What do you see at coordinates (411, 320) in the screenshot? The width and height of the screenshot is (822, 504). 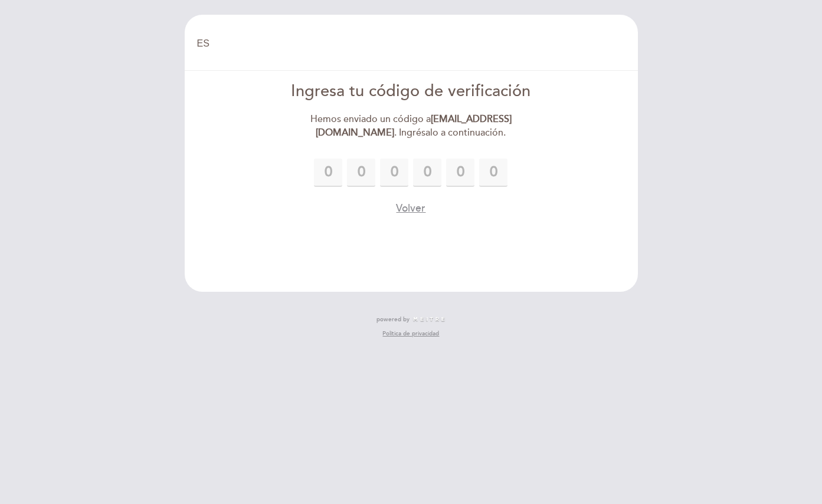 I see `a: powered by` at bounding box center [411, 320].